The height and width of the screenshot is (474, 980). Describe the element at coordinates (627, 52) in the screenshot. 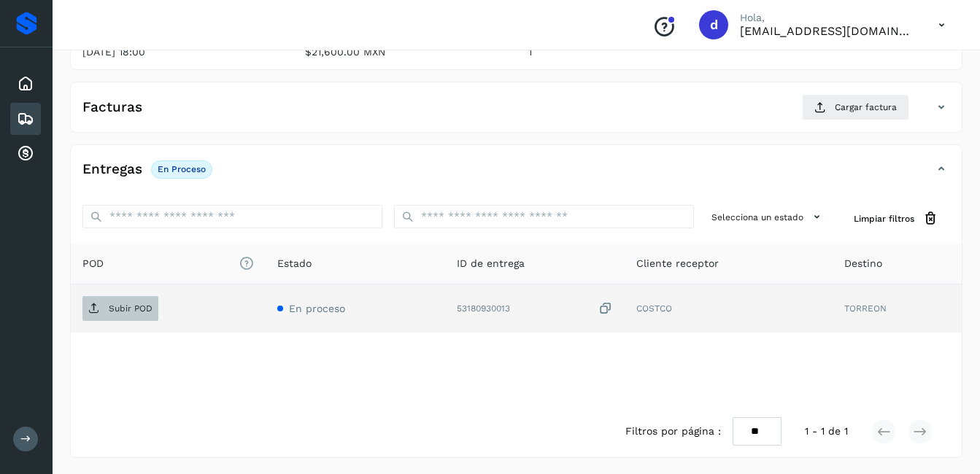

I see `p: 1` at that location.